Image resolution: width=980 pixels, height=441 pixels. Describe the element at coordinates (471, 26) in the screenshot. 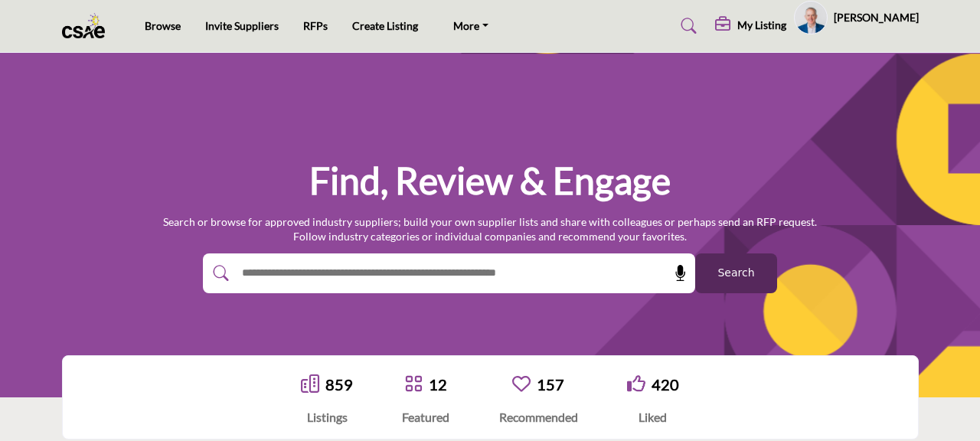

I see `a: More` at that location.